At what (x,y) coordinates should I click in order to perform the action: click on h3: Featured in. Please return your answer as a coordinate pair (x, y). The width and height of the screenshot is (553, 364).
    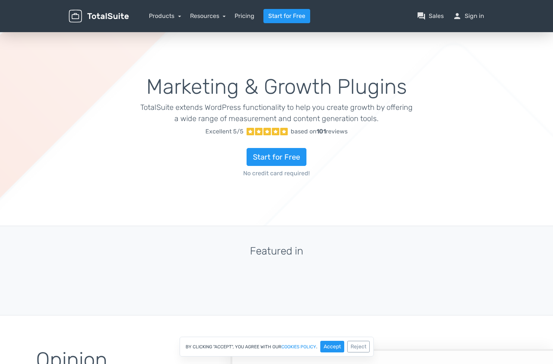
    Looking at the image, I should click on (276, 251).